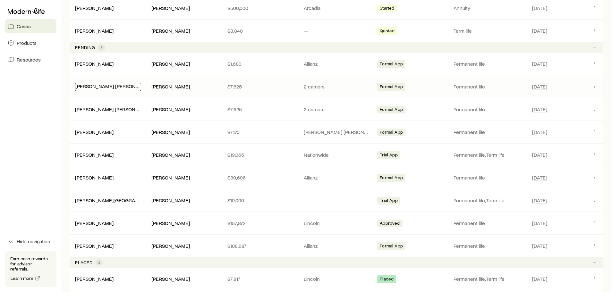 The width and height of the screenshot is (611, 292). I want to click on span: Resources, so click(29, 60).